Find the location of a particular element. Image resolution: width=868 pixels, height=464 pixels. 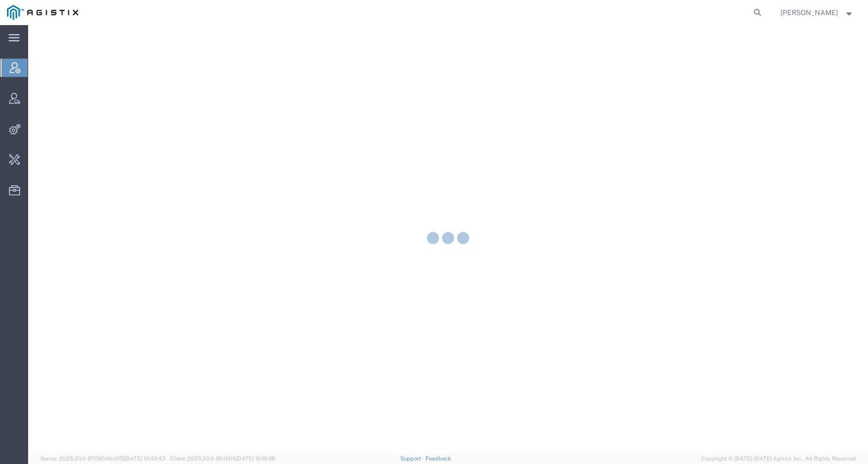

img: logo is located at coordinates (43, 12).